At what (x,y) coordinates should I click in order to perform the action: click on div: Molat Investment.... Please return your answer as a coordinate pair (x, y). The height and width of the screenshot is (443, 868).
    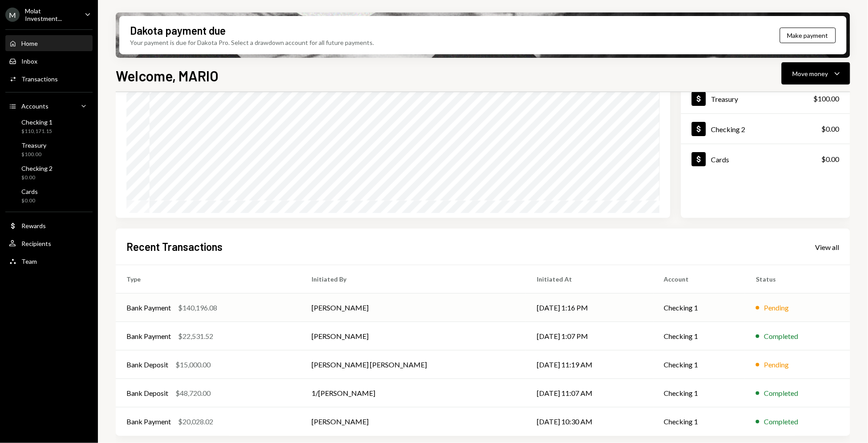
    Looking at the image, I should click on (51, 15).